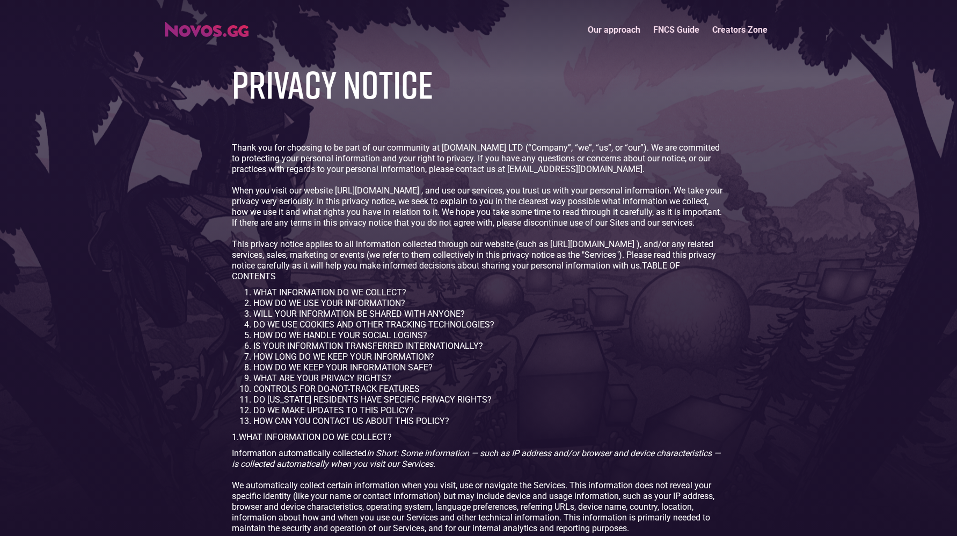  What do you see at coordinates (479, 438) in the screenshot?
I see `p: 1.WHAT INFORMATION DO WE COLLECT?` at bounding box center [479, 438].